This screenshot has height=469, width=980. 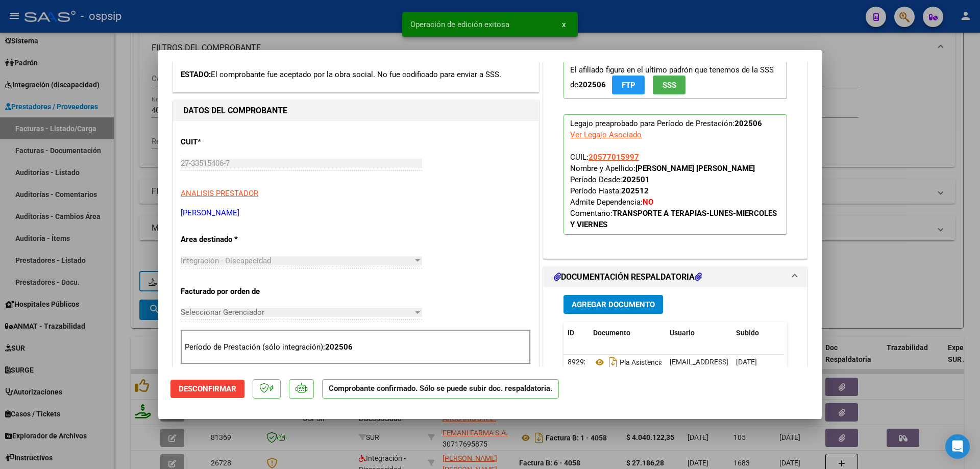 What do you see at coordinates (219, 194) in the screenshot?
I see `span: ANALISIS PRESTADOR` at bounding box center [219, 194].